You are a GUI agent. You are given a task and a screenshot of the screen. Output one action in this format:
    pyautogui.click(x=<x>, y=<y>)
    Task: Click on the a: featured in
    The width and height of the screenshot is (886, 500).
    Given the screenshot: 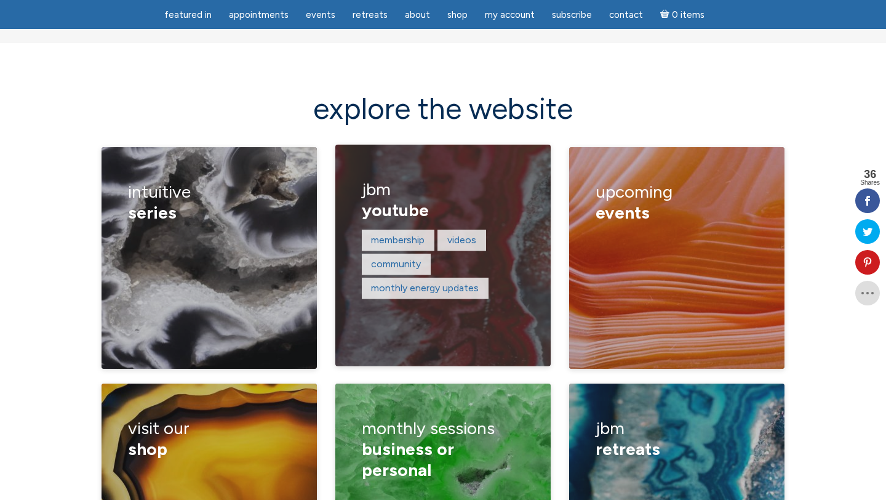 What is the action you would take?
    pyautogui.click(x=188, y=15)
    